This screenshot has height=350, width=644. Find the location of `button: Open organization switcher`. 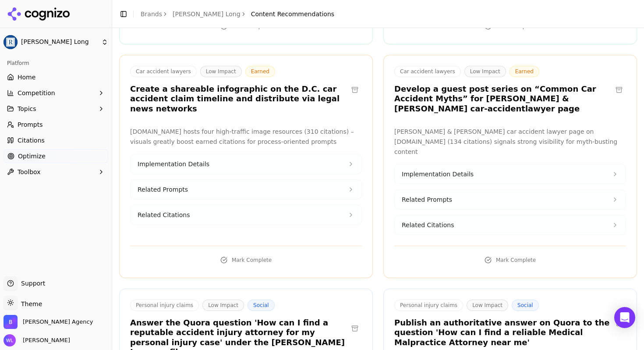

button: Open organization switcher is located at coordinates (48, 322).